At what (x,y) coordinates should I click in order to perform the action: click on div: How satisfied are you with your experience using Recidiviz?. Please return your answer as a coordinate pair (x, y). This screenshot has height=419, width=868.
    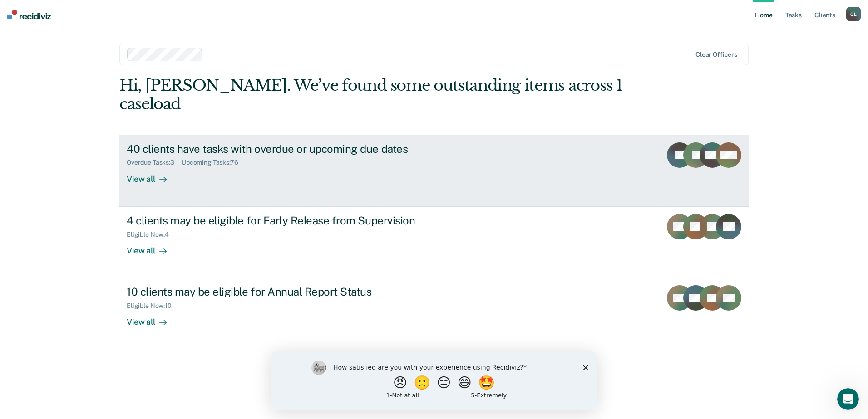
    Looking at the image, I should click on (166, 16).